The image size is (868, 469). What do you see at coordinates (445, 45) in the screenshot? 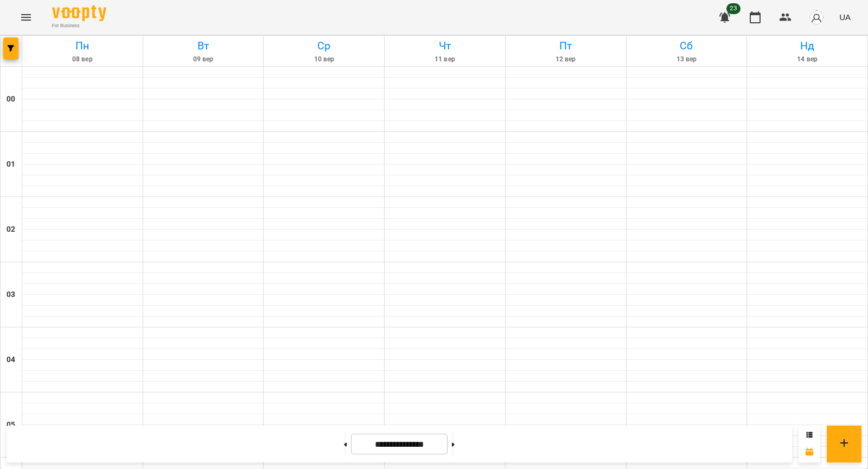
I see `h6: Чт` at bounding box center [445, 45].